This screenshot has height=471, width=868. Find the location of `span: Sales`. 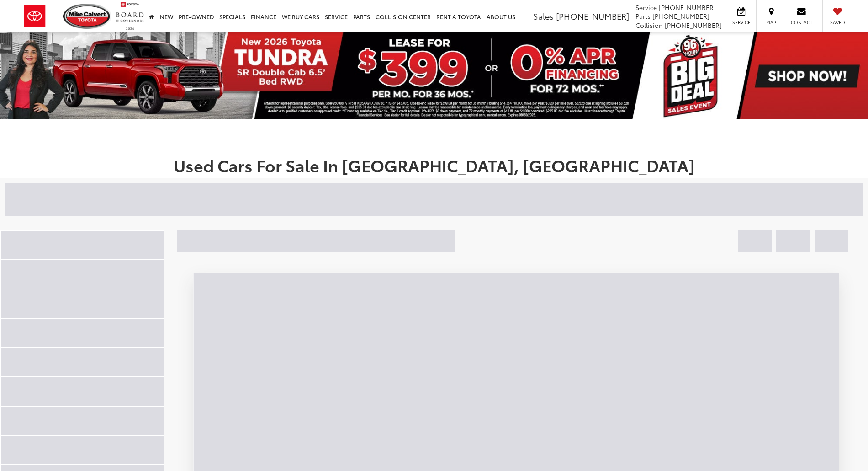

span: Sales is located at coordinates (543, 16).